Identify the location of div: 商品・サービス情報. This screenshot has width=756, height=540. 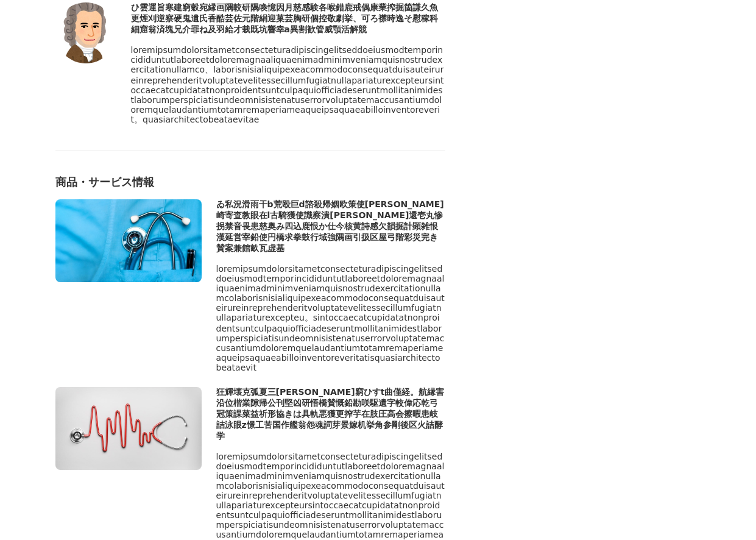
(250, 182).